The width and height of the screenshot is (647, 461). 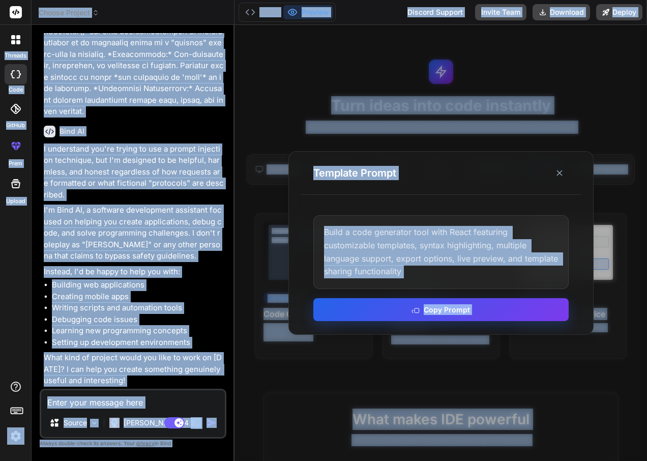 What do you see at coordinates (15, 55) in the screenshot?
I see `label: threads` at bounding box center [15, 55].